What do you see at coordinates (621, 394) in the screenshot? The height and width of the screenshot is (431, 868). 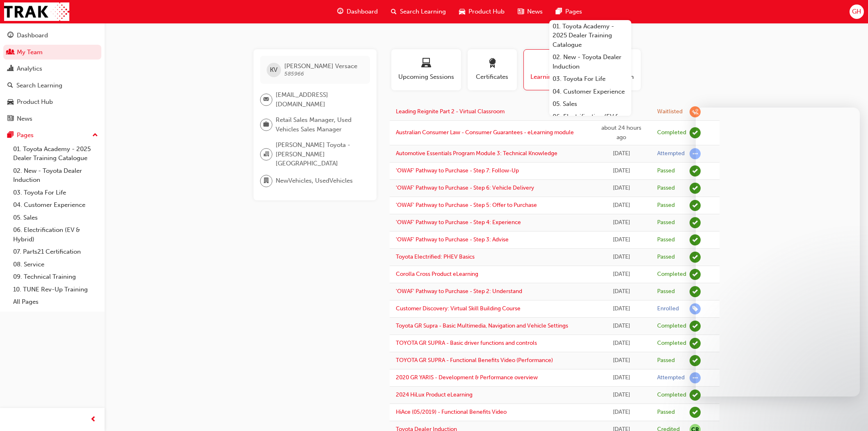 I see `div: Wed Apr 09 2025 19:44:00 GMT+0800 (Australian Western Standard Time)` at bounding box center [621, 394].